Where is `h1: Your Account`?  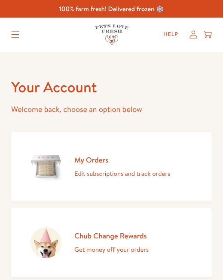 h1: Your Account is located at coordinates (111, 87).